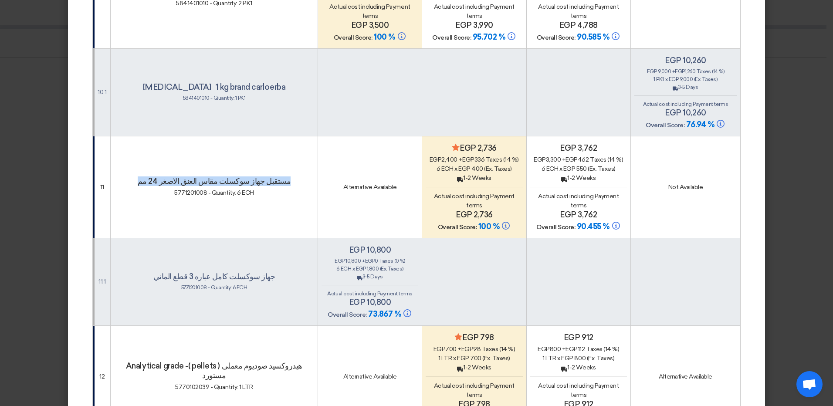 This screenshot has height=406, width=833. What do you see at coordinates (686, 187) in the screenshot?
I see `div: Not Available` at bounding box center [686, 187].